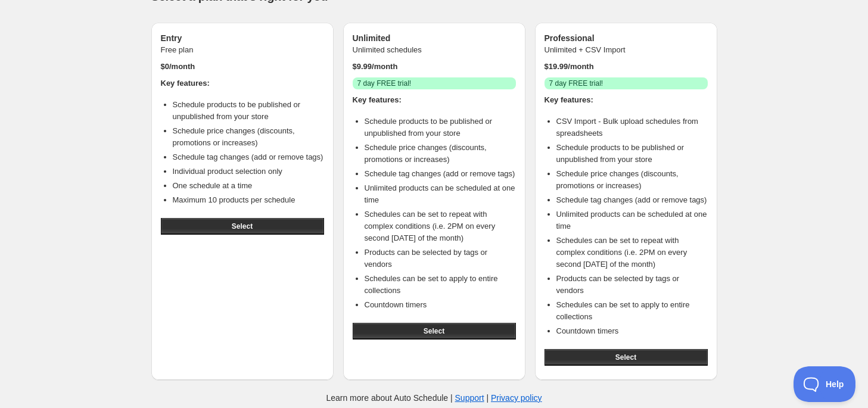 The image size is (868, 408). Describe the element at coordinates (434, 398) in the screenshot. I see `p: Learn more about Auto Schedule | |` at that location.